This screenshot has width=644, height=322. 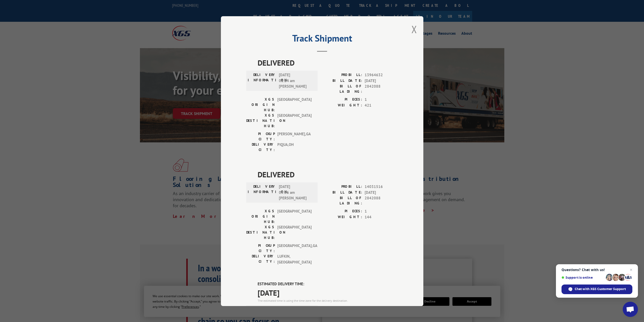 What do you see at coordinates (381, 187) in the screenshot?
I see `span: 14031516` at bounding box center [381, 187].